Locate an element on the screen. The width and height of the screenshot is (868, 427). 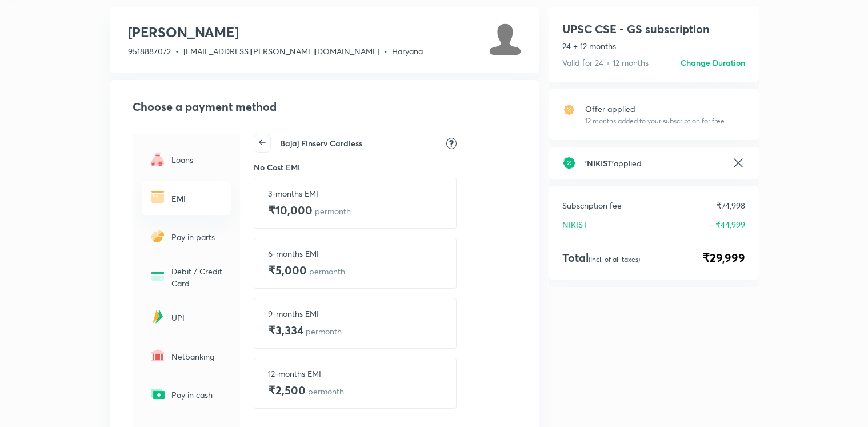
p: Subscription fee is located at coordinates (592, 205).